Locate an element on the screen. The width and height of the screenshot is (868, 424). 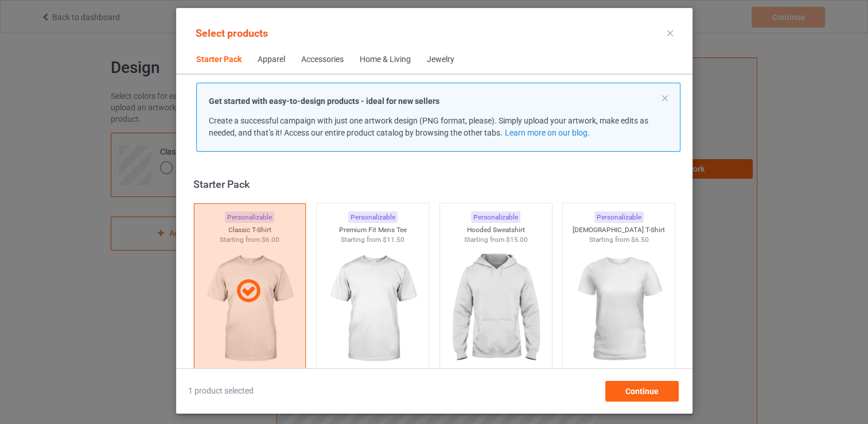
div: Premium Fit Mens Tee is located at coordinates (372, 230).